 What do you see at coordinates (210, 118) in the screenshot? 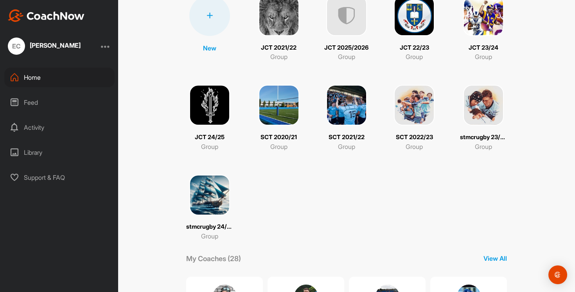
I see `a: JCT 24/25Group` at bounding box center [210, 118].